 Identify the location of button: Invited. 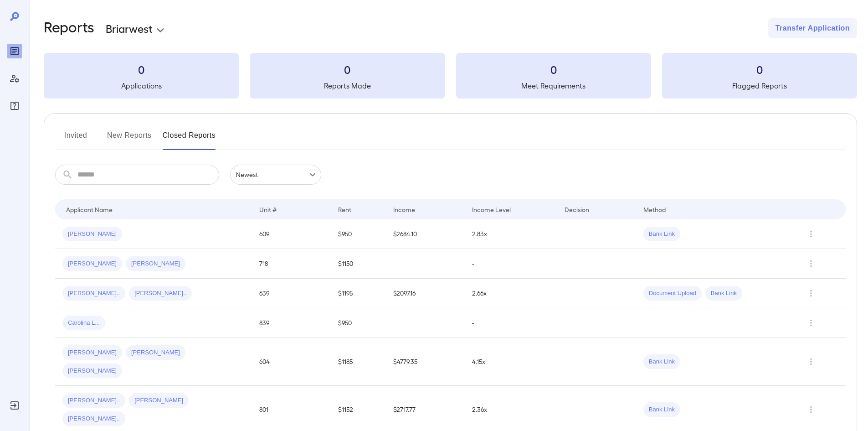
(75, 139).